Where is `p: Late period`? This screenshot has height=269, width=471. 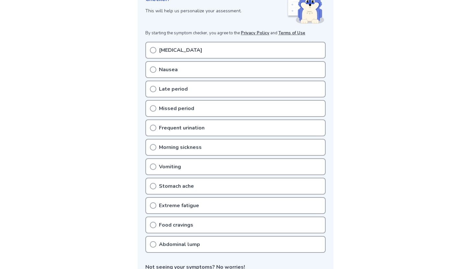 p: Late period is located at coordinates (173, 89).